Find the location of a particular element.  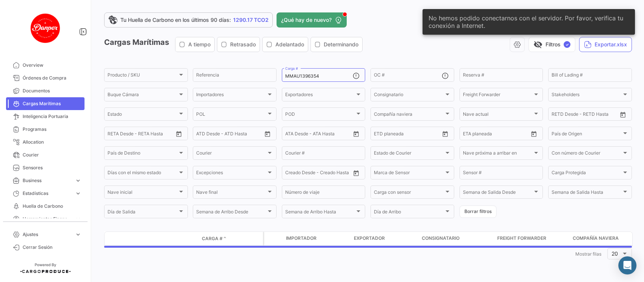

span: Cerrar Sesión is located at coordinates (52, 247).